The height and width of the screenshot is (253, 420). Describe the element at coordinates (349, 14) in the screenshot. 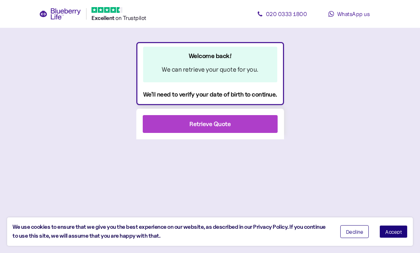

I see `a: WhatsApp us` at that location.